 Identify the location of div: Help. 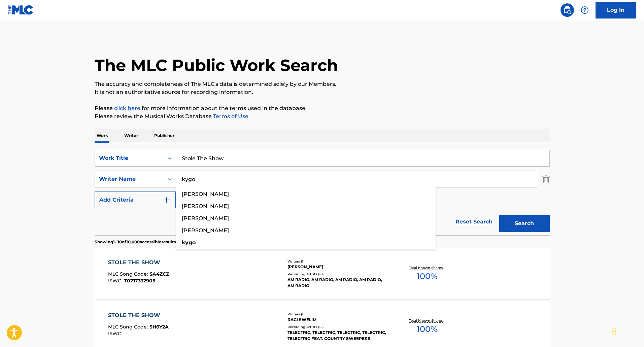
(585, 10).